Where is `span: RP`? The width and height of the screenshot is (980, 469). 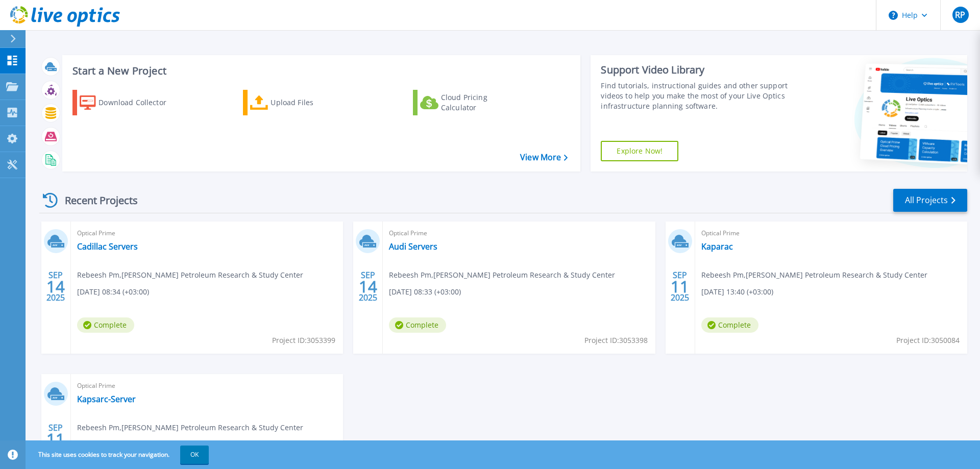 span: RP is located at coordinates (959, 15).